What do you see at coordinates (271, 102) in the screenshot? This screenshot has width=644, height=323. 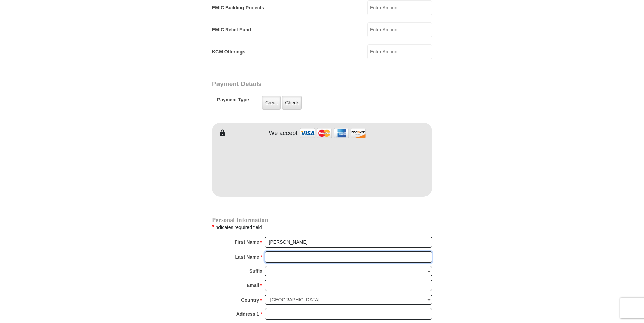 I see `label: Credit` at bounding box center [271, 102].